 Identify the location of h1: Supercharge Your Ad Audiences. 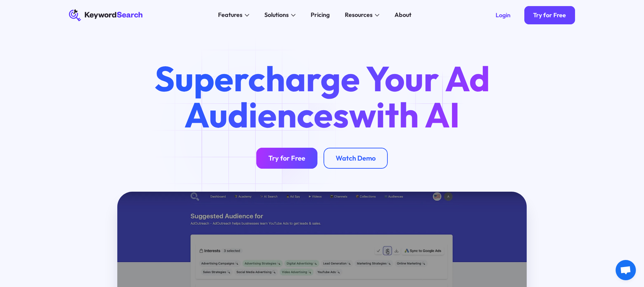
(322, 96).